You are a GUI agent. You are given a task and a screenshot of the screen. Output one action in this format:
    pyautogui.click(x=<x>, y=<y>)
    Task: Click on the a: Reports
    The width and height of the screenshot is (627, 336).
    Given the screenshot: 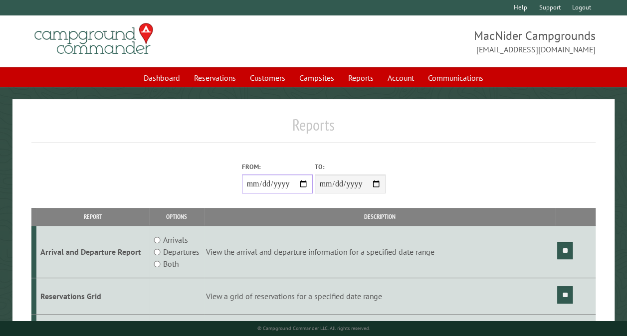 What is the action you would take?
    pyautogui.click(x=360, y=78)
    